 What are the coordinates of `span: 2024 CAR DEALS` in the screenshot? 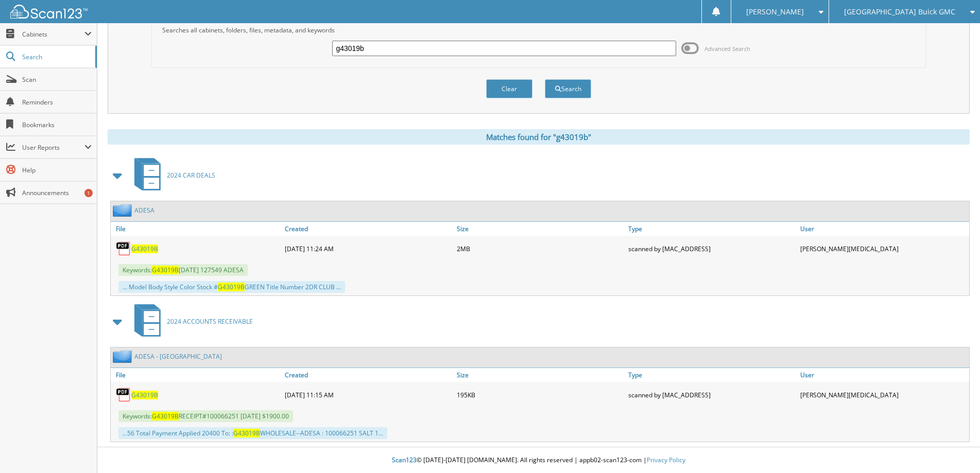 It's located at (191, 175).